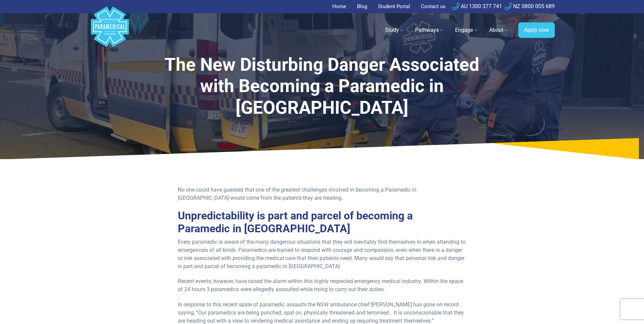 The height and width of the screenshot is (324, 644). I want to click on a: Apply now, so click(537, 30).